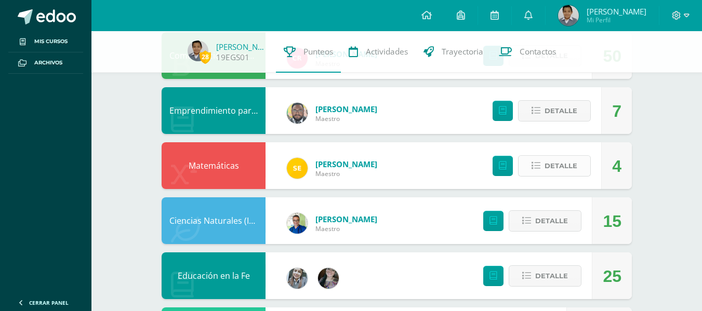 This screenshot has width=702, height=311. What do you see at coordinates (213, 276) in the screenshot?
I see `div: Educación en la Fe` at bounding box center [213, 276].